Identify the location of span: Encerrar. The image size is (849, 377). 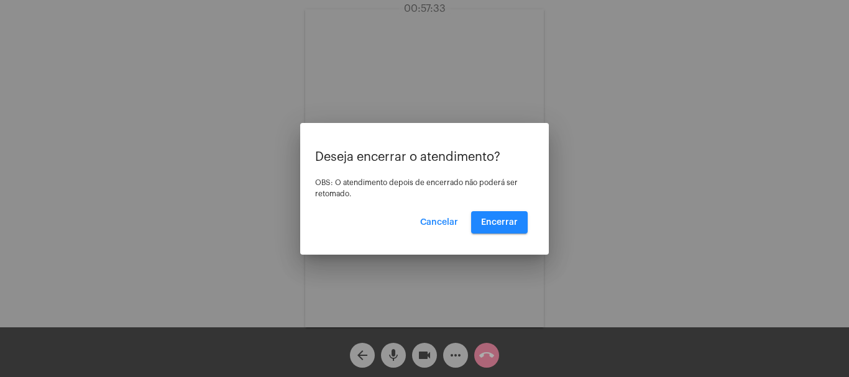
(499, 222).